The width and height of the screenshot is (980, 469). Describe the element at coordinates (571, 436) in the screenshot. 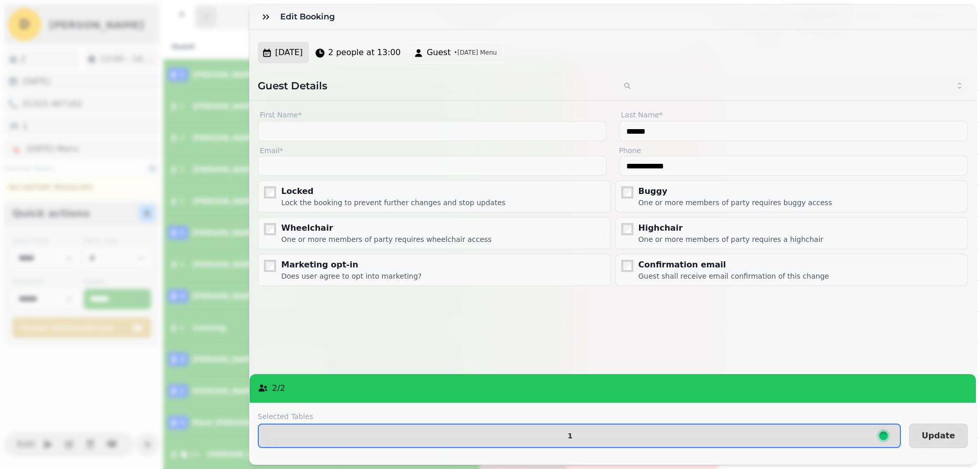

I see `p: 1` at that location.